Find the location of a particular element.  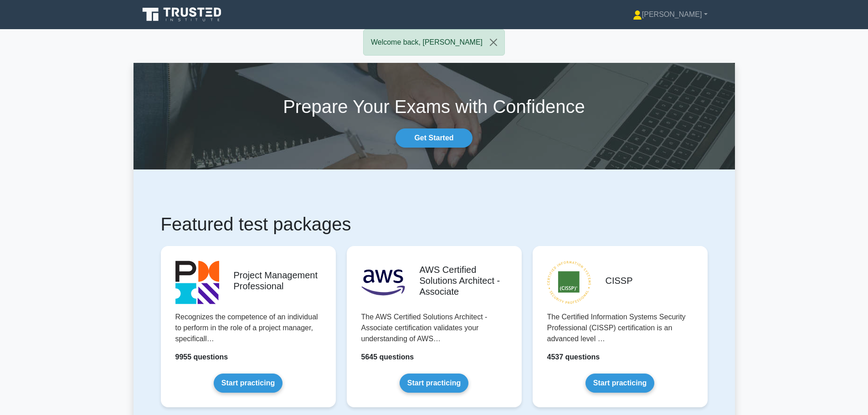

a: Get Started is located at coordinates (434, 138).